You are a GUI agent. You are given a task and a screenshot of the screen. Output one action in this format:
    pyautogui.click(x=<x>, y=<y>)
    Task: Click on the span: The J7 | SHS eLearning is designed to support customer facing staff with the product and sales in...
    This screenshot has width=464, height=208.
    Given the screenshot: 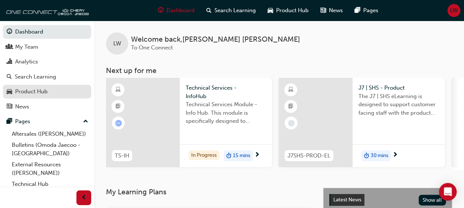 What is the action you would take?
    pyautogui.click(x=399, y=105)
    